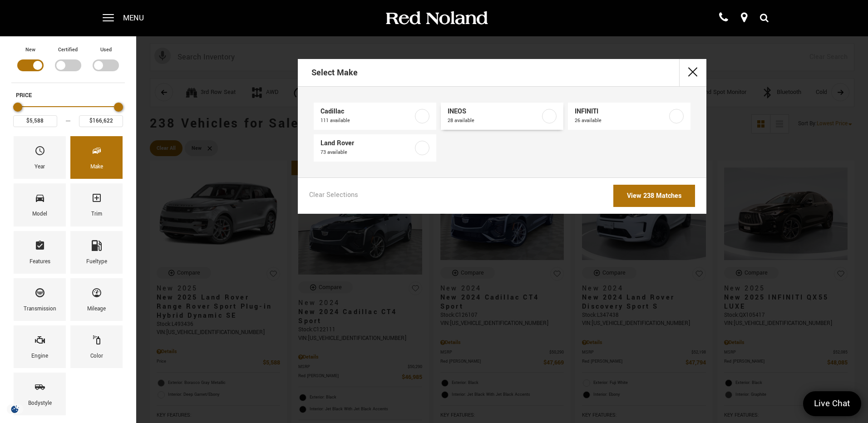 This screenshot has height=423, width=868. I want to click on div: Bodystyle, so click(40, 404).